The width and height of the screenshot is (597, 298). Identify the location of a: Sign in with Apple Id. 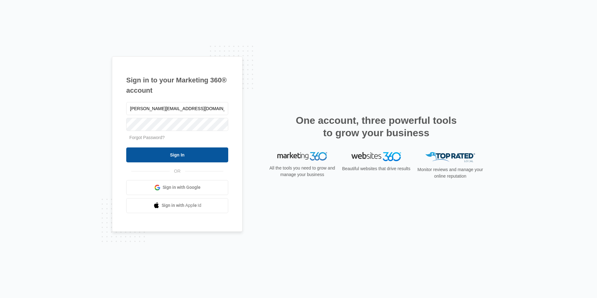
(177, 205).